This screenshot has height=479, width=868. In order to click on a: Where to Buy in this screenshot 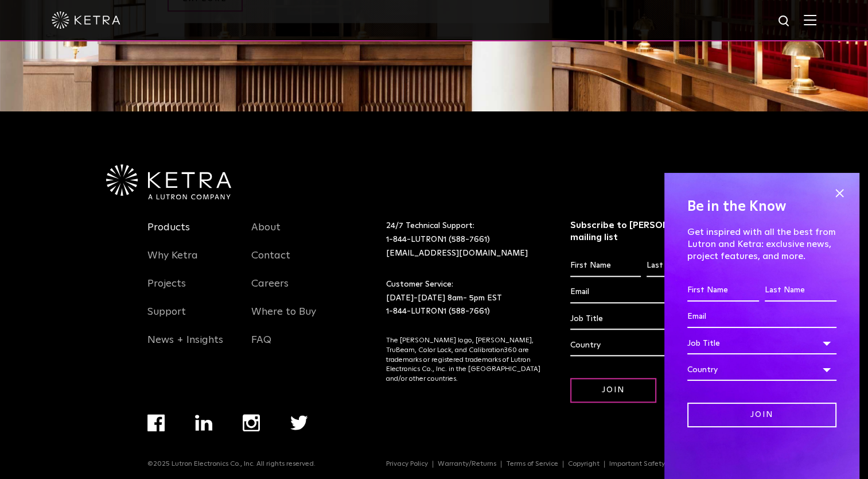, I will do `click(284, 318)`.